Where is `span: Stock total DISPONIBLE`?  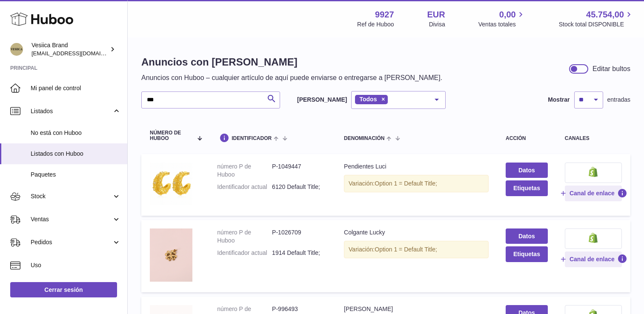
span: Stock total DISPONIBLE is located at coordinates (596, 24).